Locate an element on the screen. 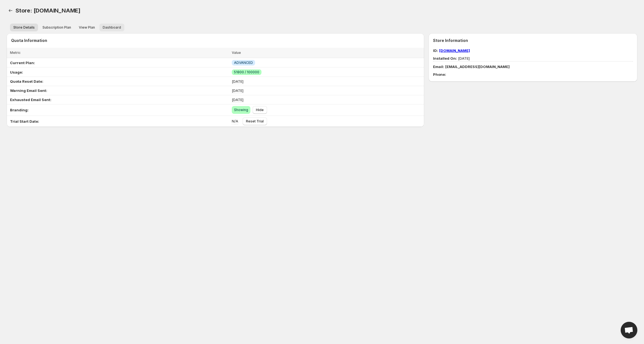  span: Showing is located at coordinates (241, 110).